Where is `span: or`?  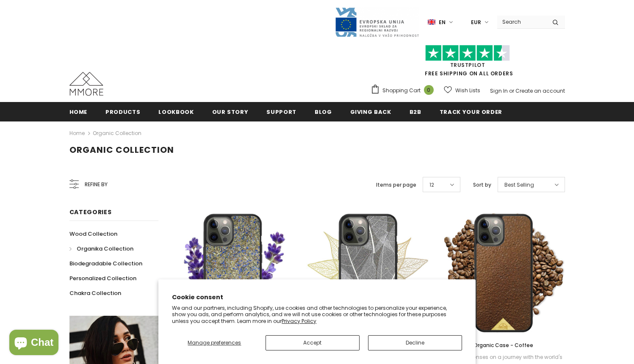
span: or is located at coordinates (512, 91).